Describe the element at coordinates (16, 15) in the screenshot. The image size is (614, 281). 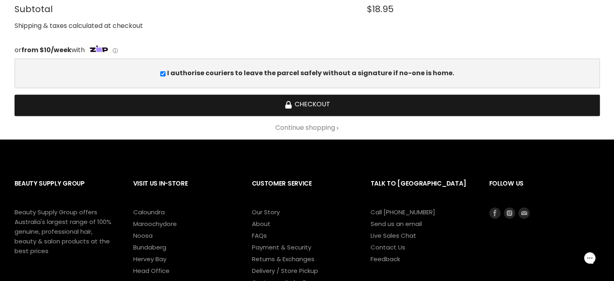
I see `button: Gorgias live chat` at that location.